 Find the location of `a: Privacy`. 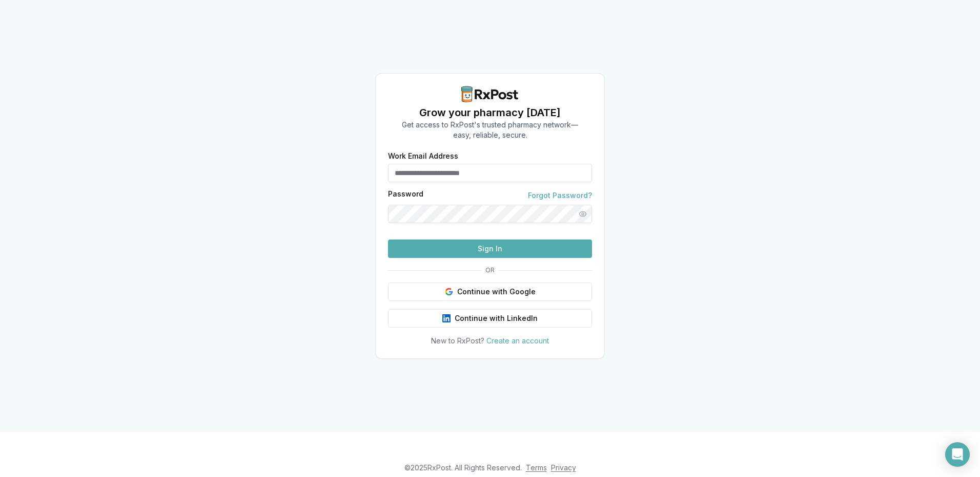

a: Privacy is located at coordinates (563, 468).